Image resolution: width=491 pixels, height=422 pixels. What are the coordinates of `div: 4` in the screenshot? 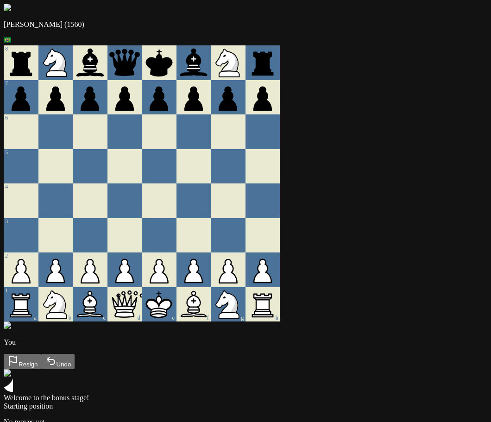 It's located at (21, 187).